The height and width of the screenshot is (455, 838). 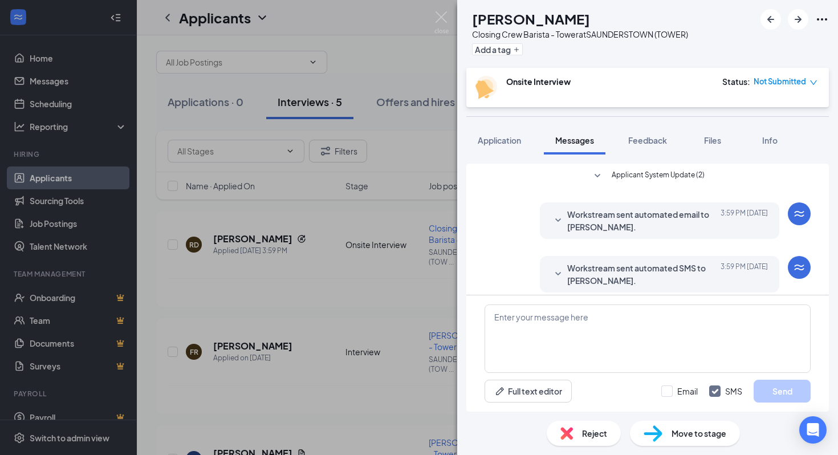 What do you see at coordinates (648, 140) in the screenshot?
I see `span: Feedback` at bounding box center [648, 140].